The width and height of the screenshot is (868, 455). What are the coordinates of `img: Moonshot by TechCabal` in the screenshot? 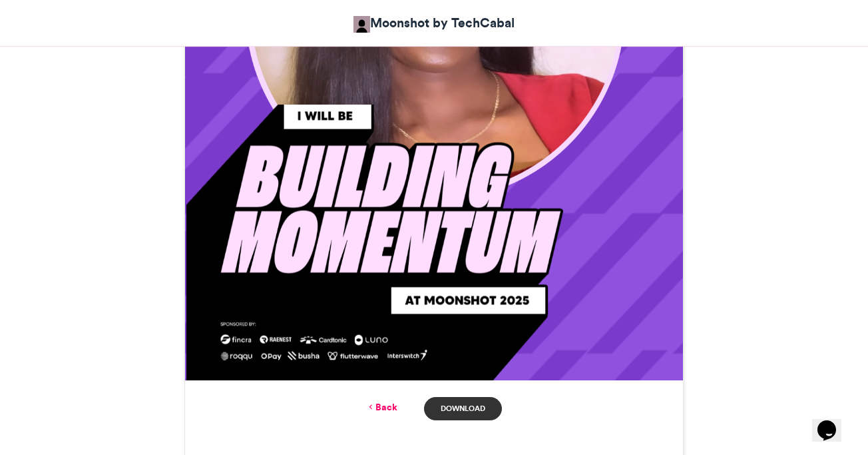 It's located at (361, 24).